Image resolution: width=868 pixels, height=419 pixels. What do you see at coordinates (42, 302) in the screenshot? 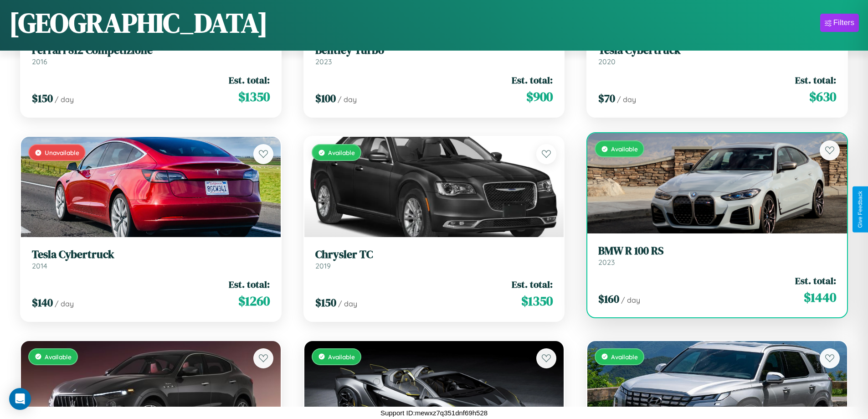
I see `span: $ 140` at bounding box center [42, 302].